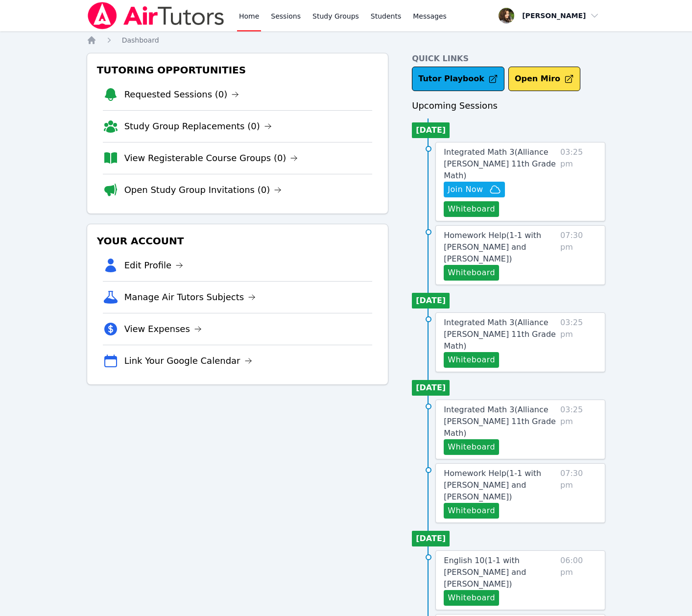 Image resolution: width=692 pixels, height=616 pixels. What do you see at coordinates (238, 70) in the screenshot?
I see `h3: Tutoring Opportunities` at bounding box center [238, 70].